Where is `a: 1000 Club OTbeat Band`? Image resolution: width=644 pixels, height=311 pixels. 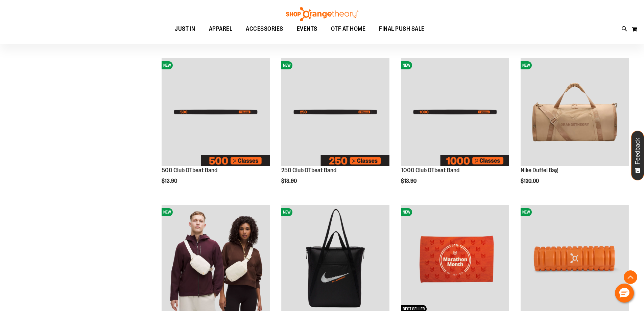
a: 1000 Club OTbeat Band is located at coordinates (430, 170).